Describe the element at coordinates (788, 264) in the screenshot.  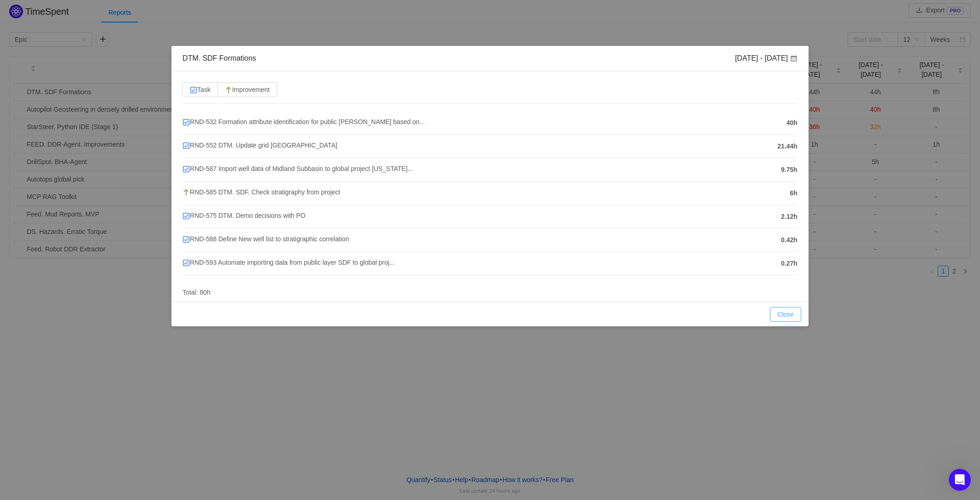
I see `span: 0.27h` at that location.